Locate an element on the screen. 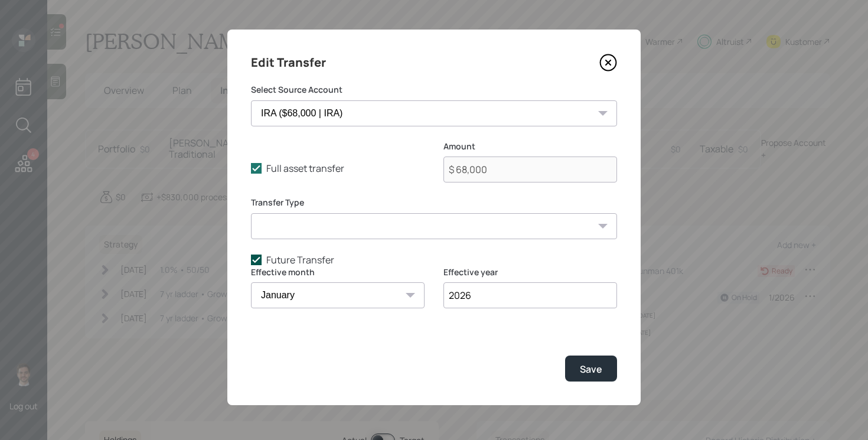 The image size is (868, 440). label: Amount is located at coordinates (530, 147).